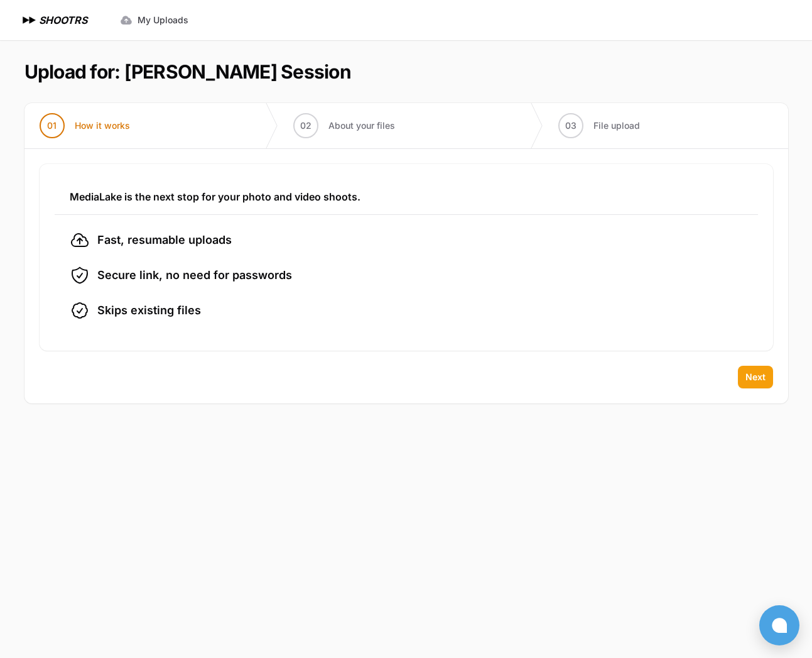 The height and width of the screenshot is (658, 812). What do you see at coordinates (54, 20) in the screenshot?
I see `a: SHOOTRS SHOOTRS` at bounding box center [54, 20].